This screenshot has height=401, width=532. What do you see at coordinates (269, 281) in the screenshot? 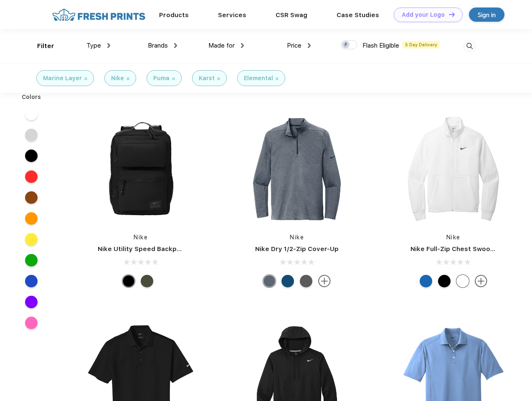
I see `div: Navy Heather` at bounding box center [269, 281].